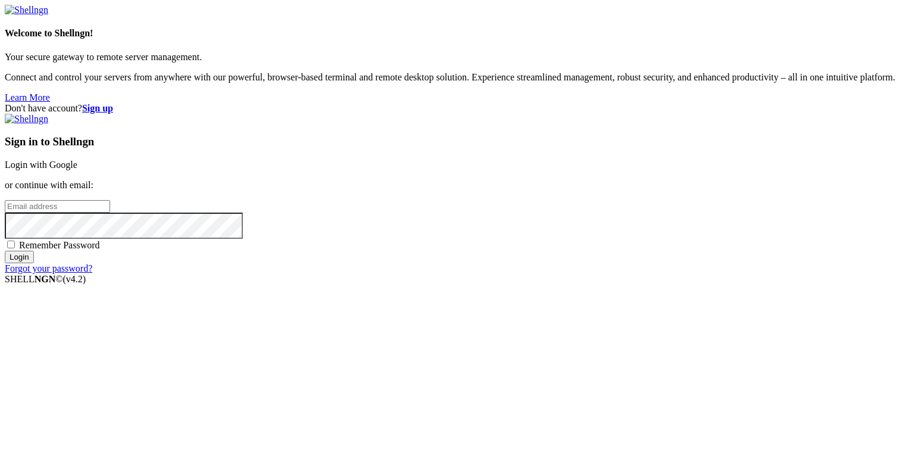  Describe the element at coordinates (45, 279) in the screenshot. I see `b: NGN` at that location.